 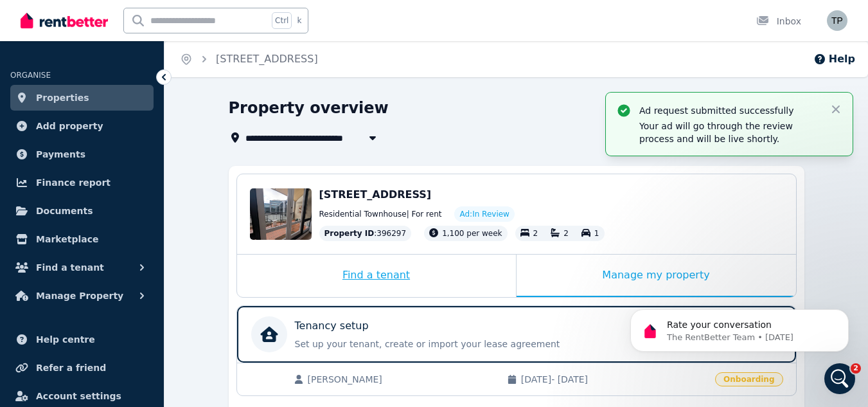 What do you see at coordinates (96, 187) in the screenshot?
I see `span: Was that helpful?` at bounding box center [96, 187].